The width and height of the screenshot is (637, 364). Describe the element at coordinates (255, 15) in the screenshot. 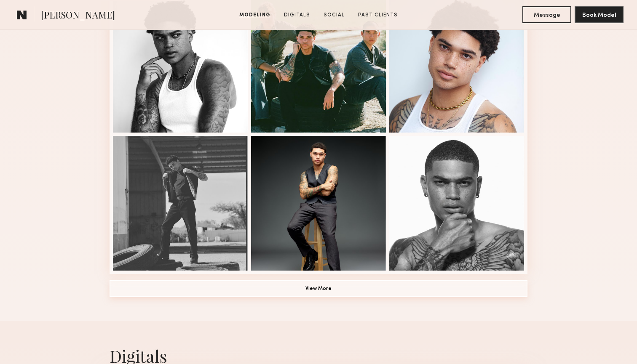

I see `a: Modeling` at that location.